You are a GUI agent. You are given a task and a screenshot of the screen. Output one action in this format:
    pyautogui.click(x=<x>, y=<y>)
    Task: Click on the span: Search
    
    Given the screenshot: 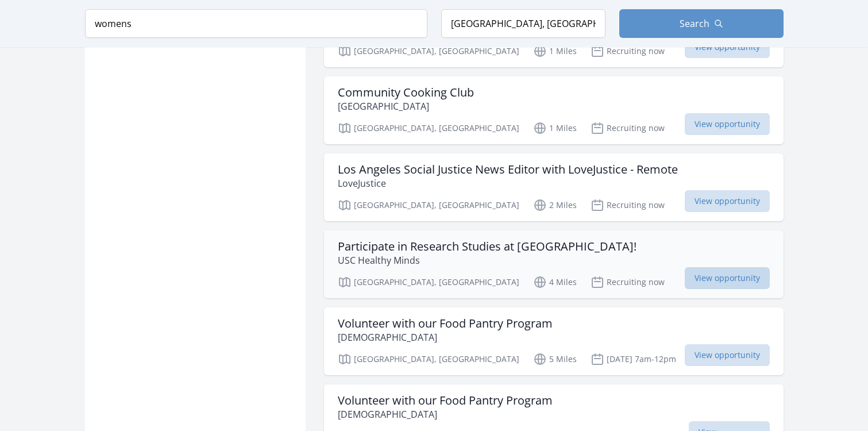 What is the action you would take?
    pyautogui.click(x=695, y=23)
    